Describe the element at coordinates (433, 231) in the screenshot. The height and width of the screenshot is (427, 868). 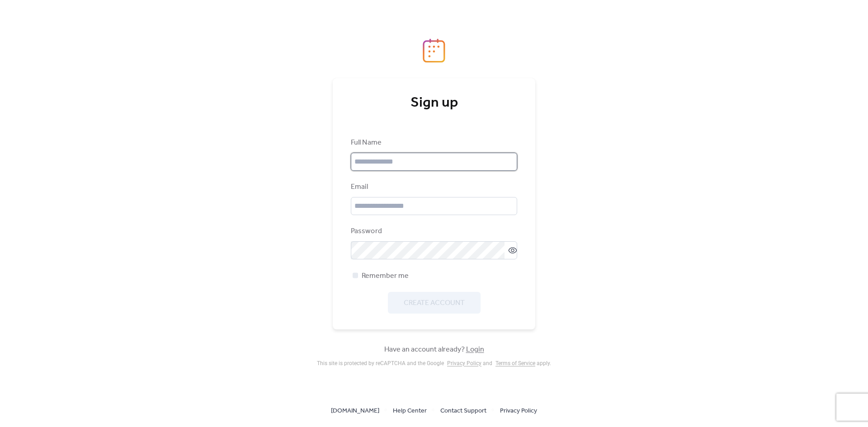
I see `div: Password` at that location.